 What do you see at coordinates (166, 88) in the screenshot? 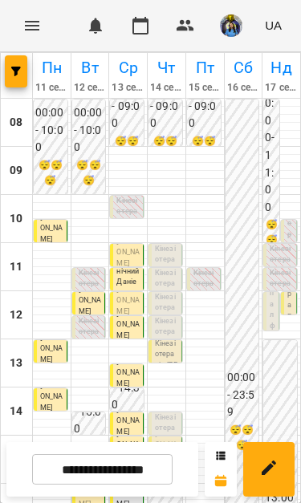
I see `h6: 14 серп` at bounding box center [166, 88].